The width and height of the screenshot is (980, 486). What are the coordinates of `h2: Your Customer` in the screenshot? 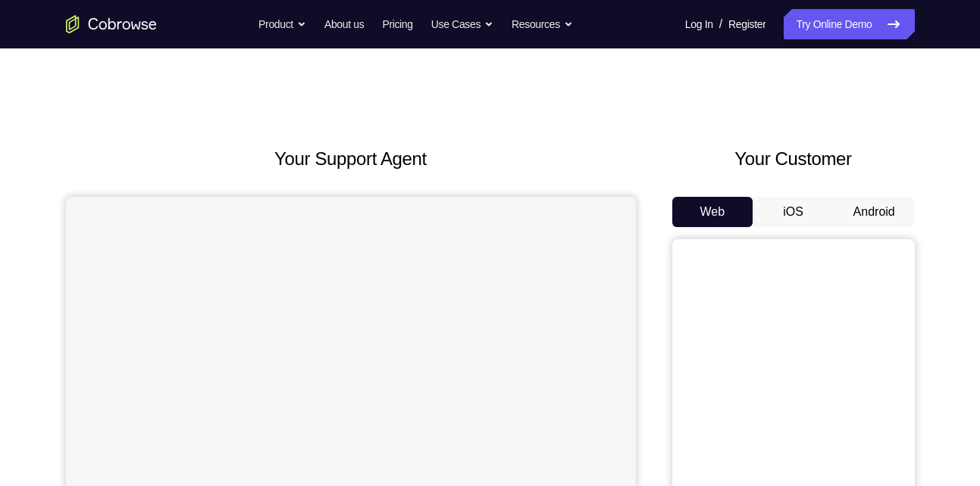 It's located at (794, 159).